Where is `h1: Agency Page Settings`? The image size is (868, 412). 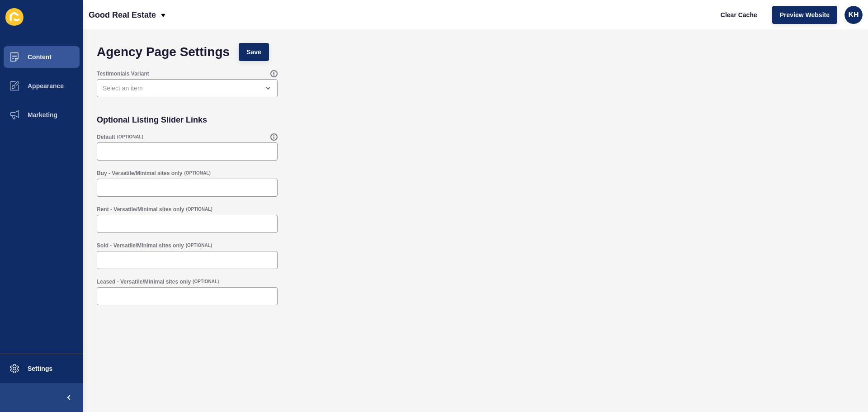
h1: Agency Page Settings is located at coordinates (163, 52).